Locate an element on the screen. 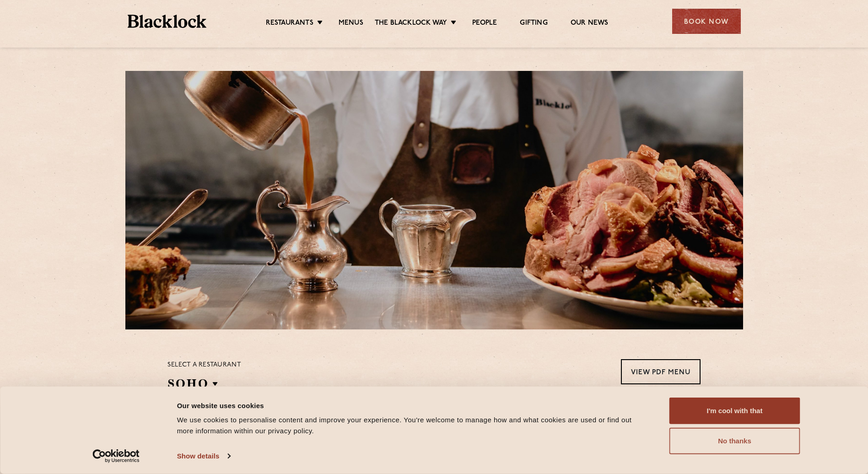  a: Restaurants is located at coordinates (290, 24).